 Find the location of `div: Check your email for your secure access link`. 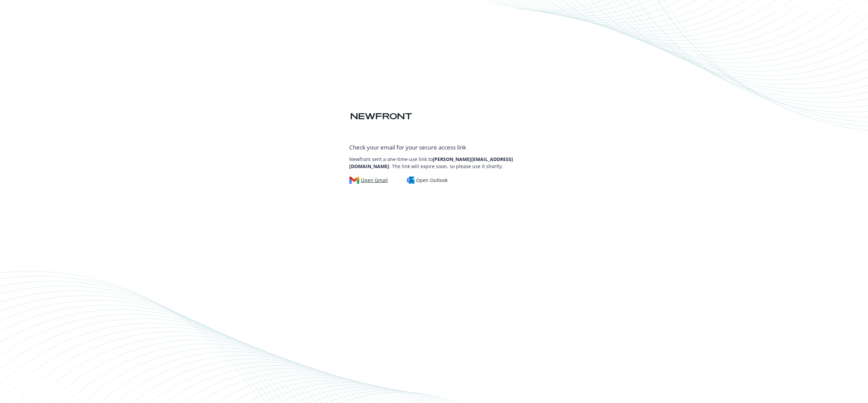

div: Check your email for your secure access link is located at coordinates (434, 148).